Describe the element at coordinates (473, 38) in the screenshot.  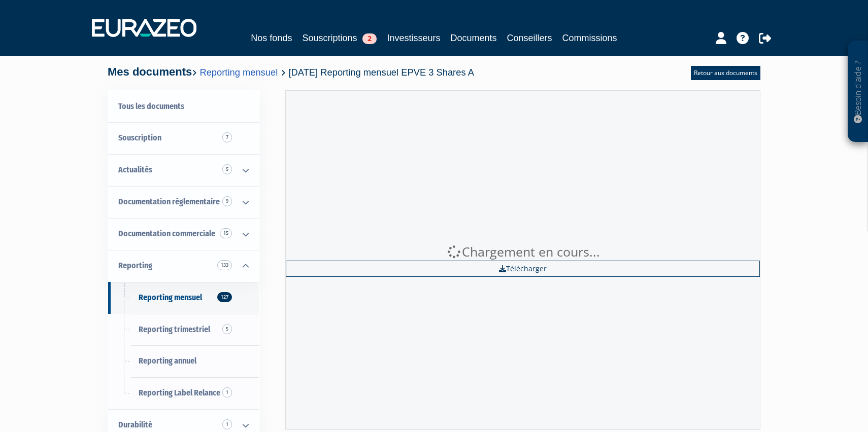
I see `a: Documents` at that location.